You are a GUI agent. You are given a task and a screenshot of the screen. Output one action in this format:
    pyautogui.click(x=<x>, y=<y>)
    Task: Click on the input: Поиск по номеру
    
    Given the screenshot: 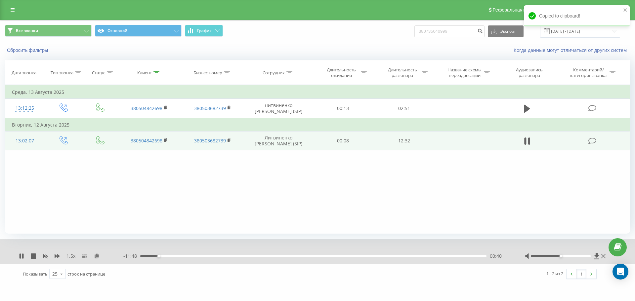 What is the action you would take?
    pyautogui.click(x=449, y=31)
    